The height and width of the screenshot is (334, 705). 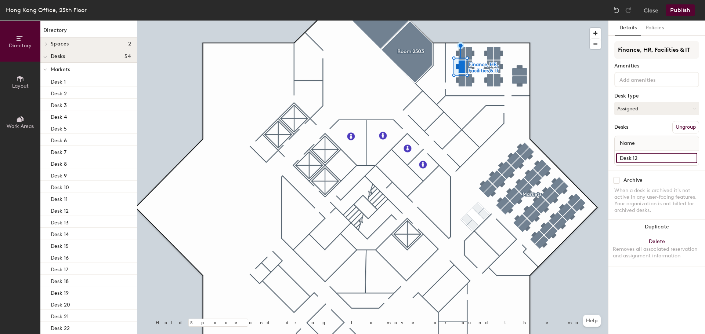 What do you see at coordinates (128, 57) in the screenshot?
I see `span: 54` at bounding box center [128, 57].